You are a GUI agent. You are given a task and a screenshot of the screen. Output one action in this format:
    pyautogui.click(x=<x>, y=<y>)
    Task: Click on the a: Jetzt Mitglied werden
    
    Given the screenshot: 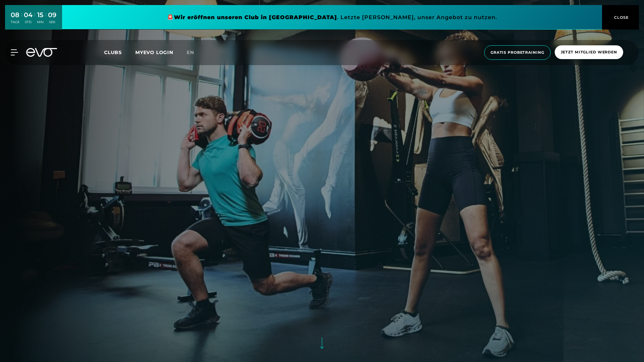 What is the action you would take?
    pyautogui.click(x=589, y=52)
    